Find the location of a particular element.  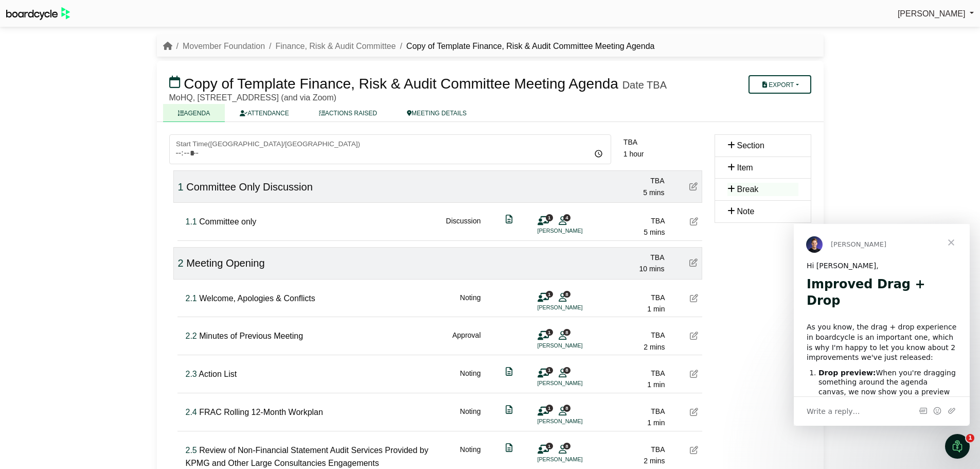

span: Write a reply… is located at coordinates (40, 188).